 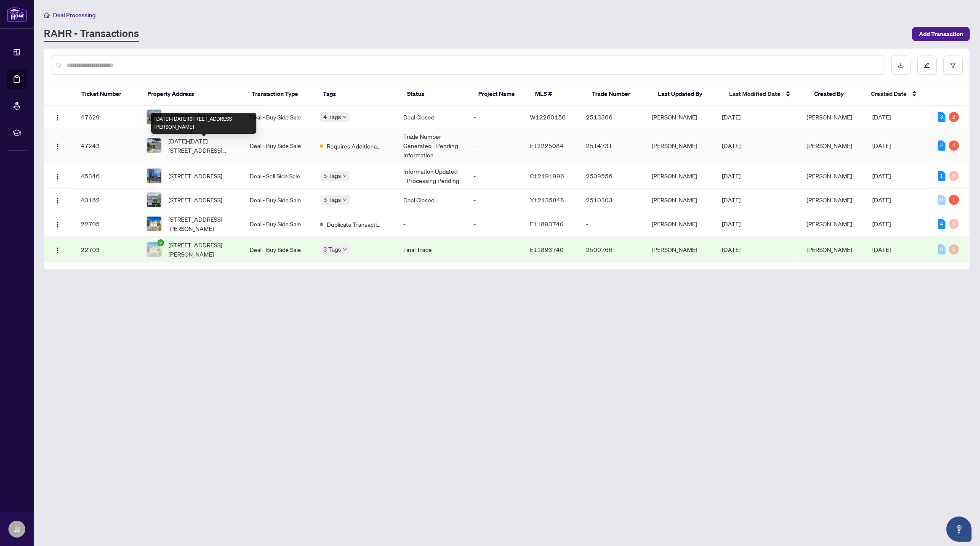 I want to click on button: Add Transaction, so click(x=940, y=34).